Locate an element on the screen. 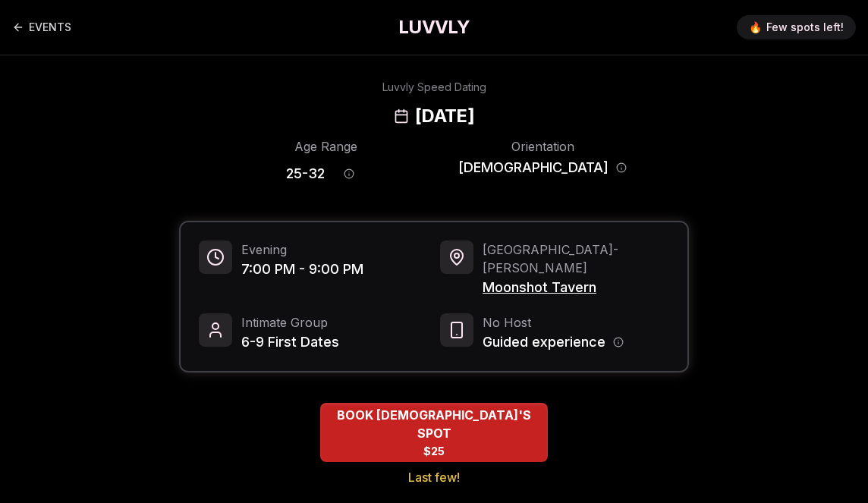 This screenshot has height=503, width=868. span: 7:00 PM - 9:00 PM is located at coordinates (302, 269).